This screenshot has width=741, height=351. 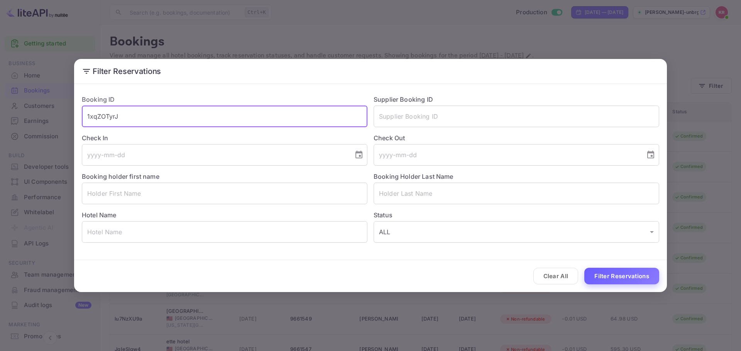 What do you see at coordinates (403, 100) in the screenshot?
I see `label: Supplier Booking ID` at bounding box center [403, 100].